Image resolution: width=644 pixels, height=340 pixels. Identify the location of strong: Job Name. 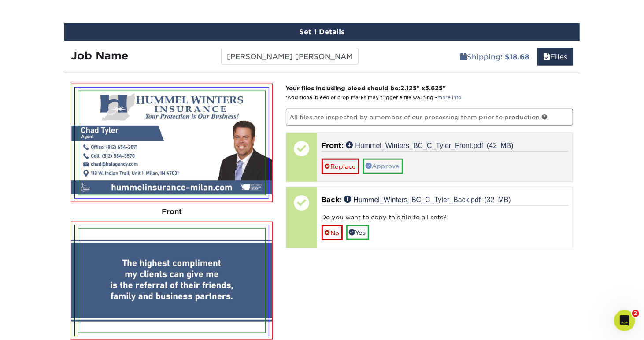
(99, 56).